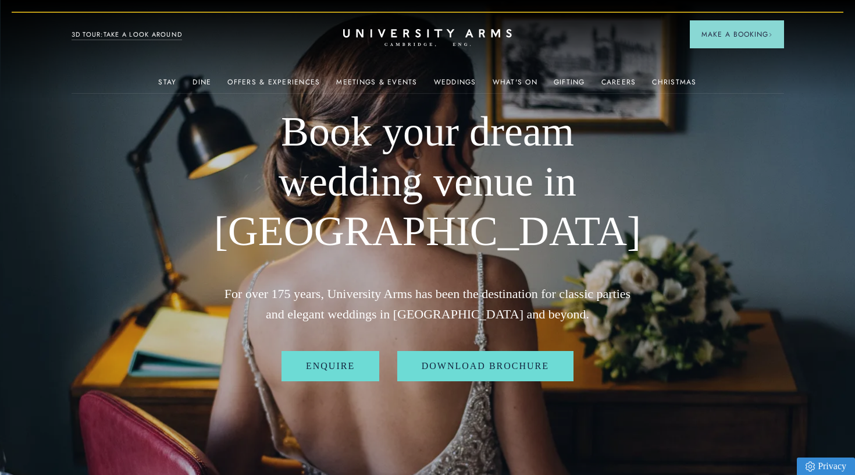  Describe the element at coordinates (427, 304) in the screenshot. I see `p: For over 175 years, University Arms has been the destination for classic parties and elegant wedd...` at that location.